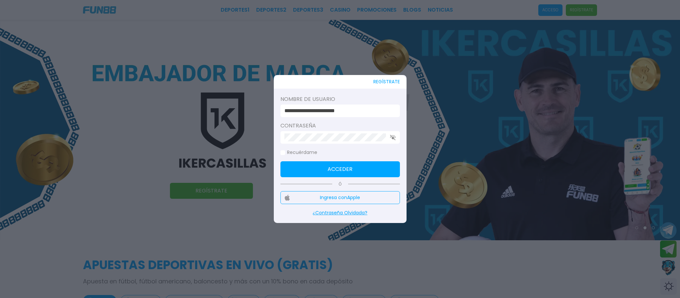  Describe the element at coordinates (387, 82) in the screenshot. I see `button: REGÍSTRATE` at that location.